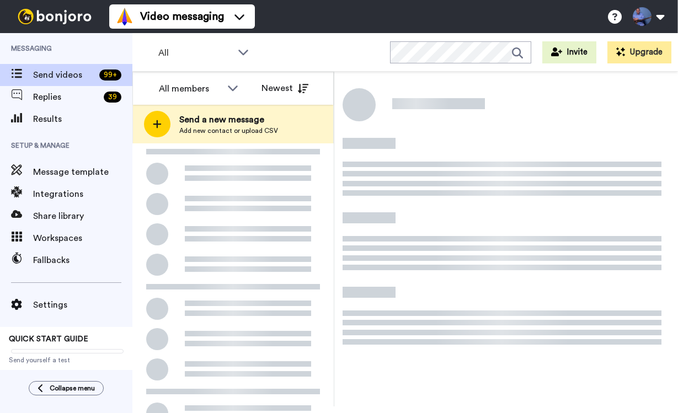 The width and height of the screenshot is (678, 413). I want to click on span: Fallbacks, so click(83, 260).